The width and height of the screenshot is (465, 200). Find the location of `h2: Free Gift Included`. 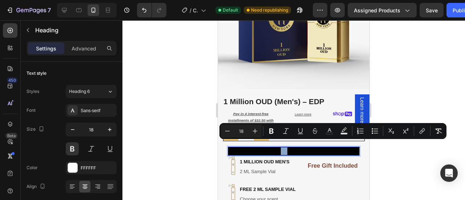

h2: Free Gift Included is located at coordinates (115, 145).